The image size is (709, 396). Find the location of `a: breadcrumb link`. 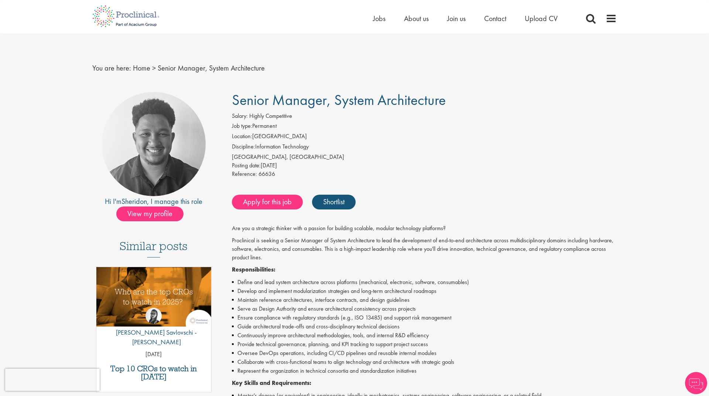

a: breadcrumb link is located at coordinates (141, 68).